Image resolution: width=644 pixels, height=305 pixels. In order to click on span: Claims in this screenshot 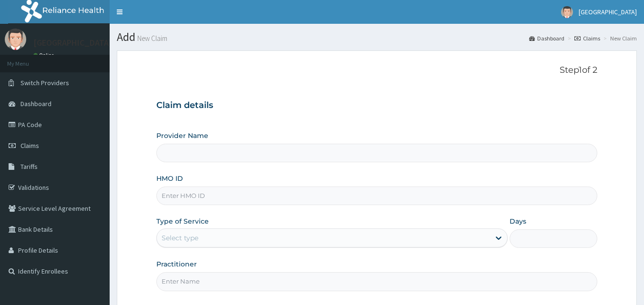, I will do `click(30, 146)`.